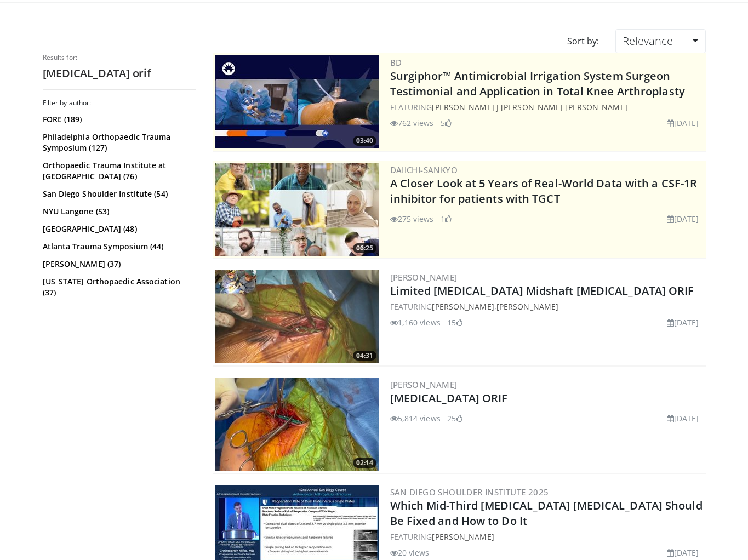 The image size is (748, 560). Describe the element at coordinates (297, 317) in the screenshot. I see `img: a45daad7-e892-4616-96ce-40433513dab5.300x170_q85_crop-smart_upscale.jpg` at that location.